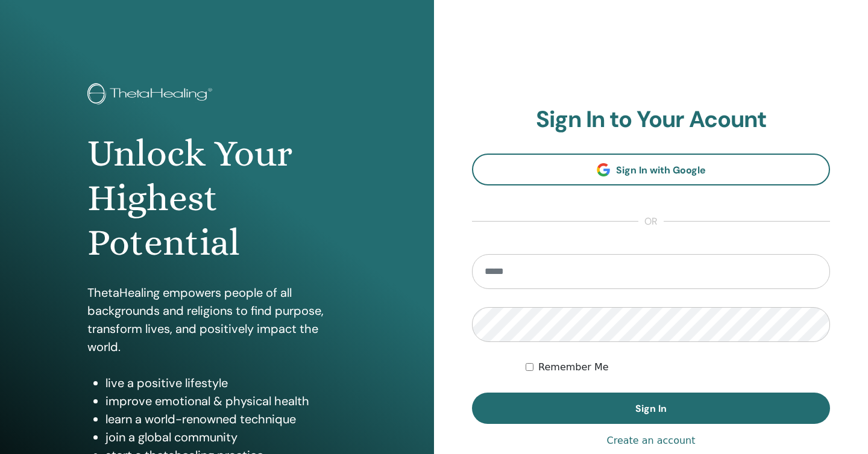  What do you see at coordinates (661, 170) in the screenshot?
I see `span: Sign In with Google` at bounding box center [661, 170].